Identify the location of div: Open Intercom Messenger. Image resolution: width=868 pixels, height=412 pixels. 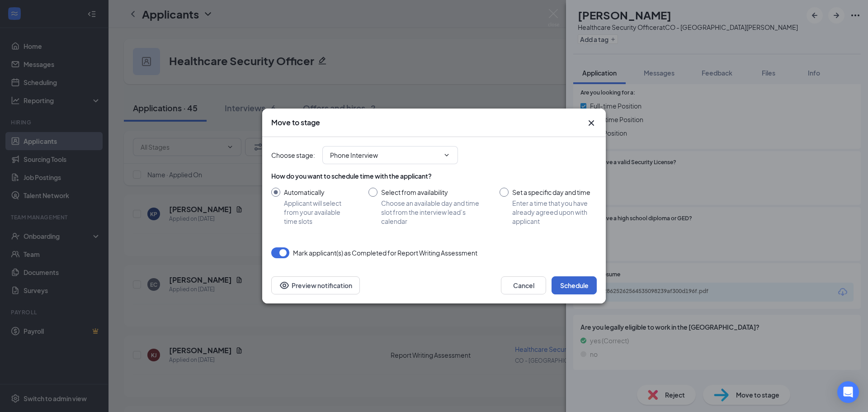
(848, 392).